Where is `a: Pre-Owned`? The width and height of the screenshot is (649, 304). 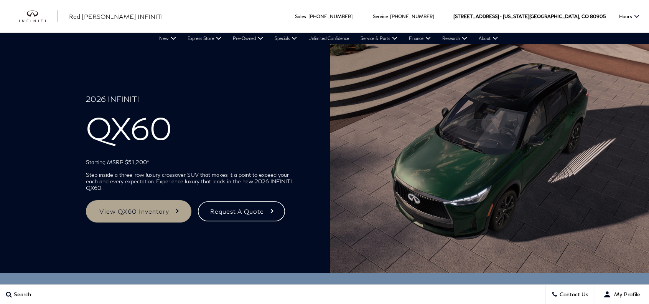
a: Pre-Owned is located at coordinates (248, 38).